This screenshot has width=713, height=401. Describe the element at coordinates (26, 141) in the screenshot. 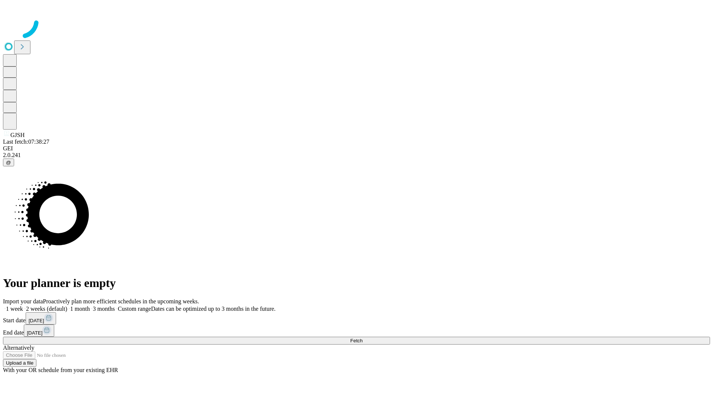

I see `span: Last fetch: 07:38:27` at that location.